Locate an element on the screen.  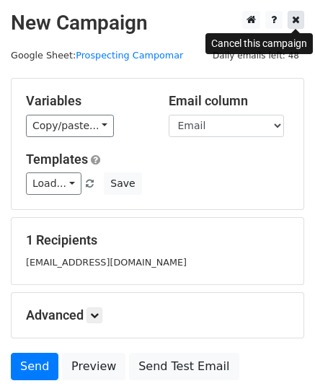
button: Save is located at coordinates (123, 183).